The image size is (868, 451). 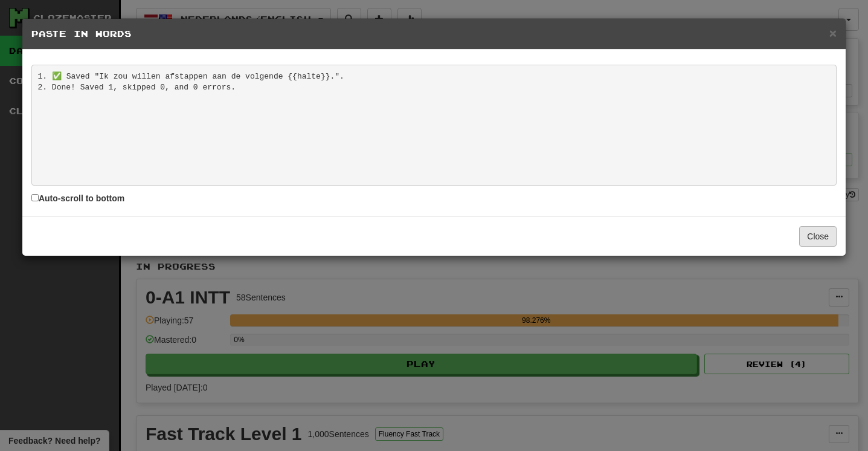 What do you see at coordinates (35, 198) in the screenshot?
I see `input: Auto-scroll to bottom` at bounding box center [35, 198].